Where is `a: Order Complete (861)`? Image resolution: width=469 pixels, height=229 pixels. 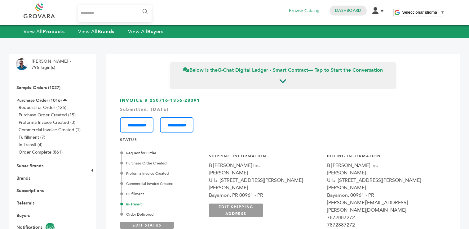 a: Order Complete (861) is located at coordinates (41, 152).